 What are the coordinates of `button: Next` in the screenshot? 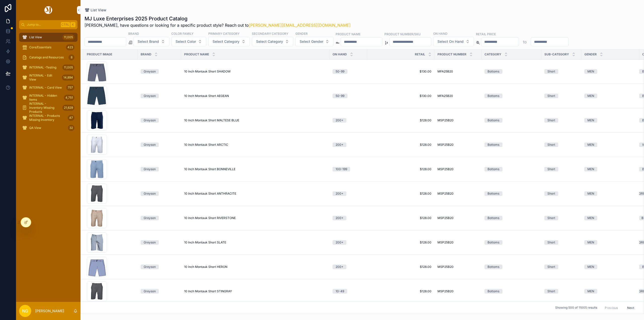 It's located at (631, 308).